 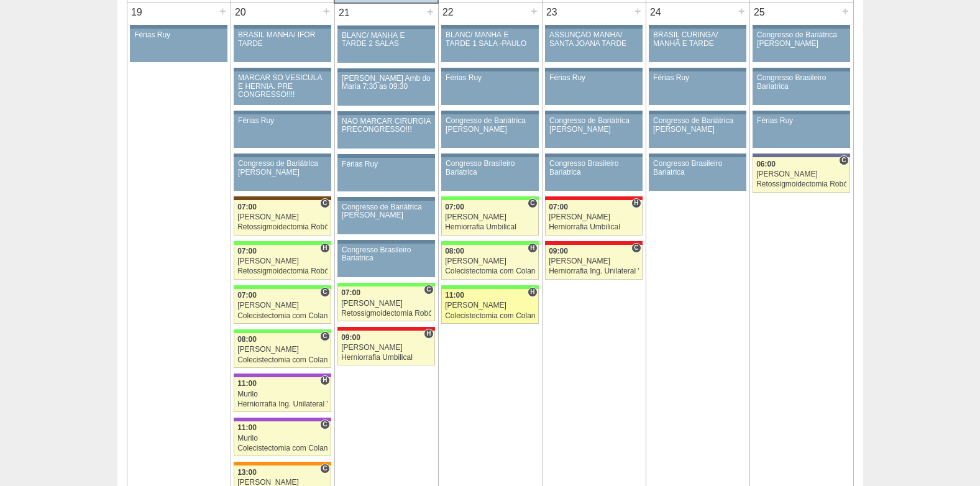 I want to click on div: BRASIL CURINGA/ MANHÃ E TARDE, so click(x=697, y=40).